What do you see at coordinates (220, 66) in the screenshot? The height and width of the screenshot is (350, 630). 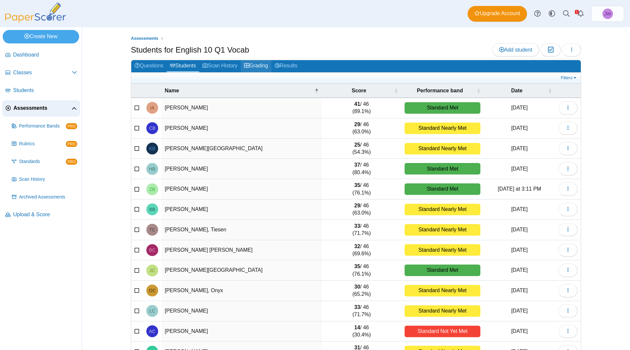 I see `a: Scan History` at bounding box center [220, 66].